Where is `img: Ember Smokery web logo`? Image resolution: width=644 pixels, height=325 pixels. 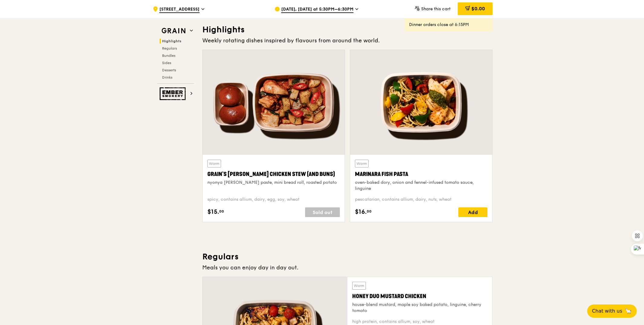
img: Ember Smokery web logo is located at coordinates (174, 93).